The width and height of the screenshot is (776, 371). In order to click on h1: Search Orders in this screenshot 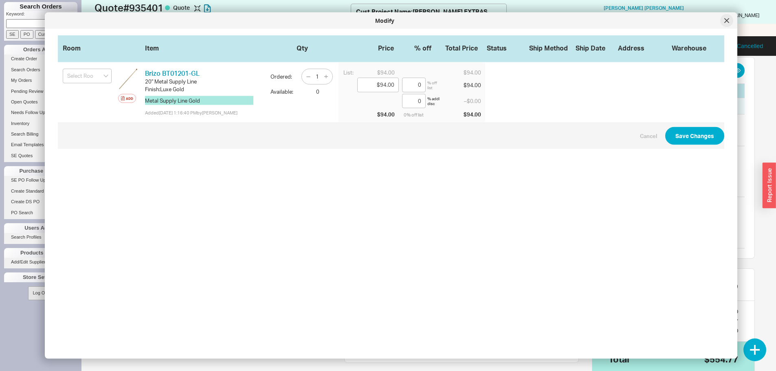, I will do `click(41, 7)`.